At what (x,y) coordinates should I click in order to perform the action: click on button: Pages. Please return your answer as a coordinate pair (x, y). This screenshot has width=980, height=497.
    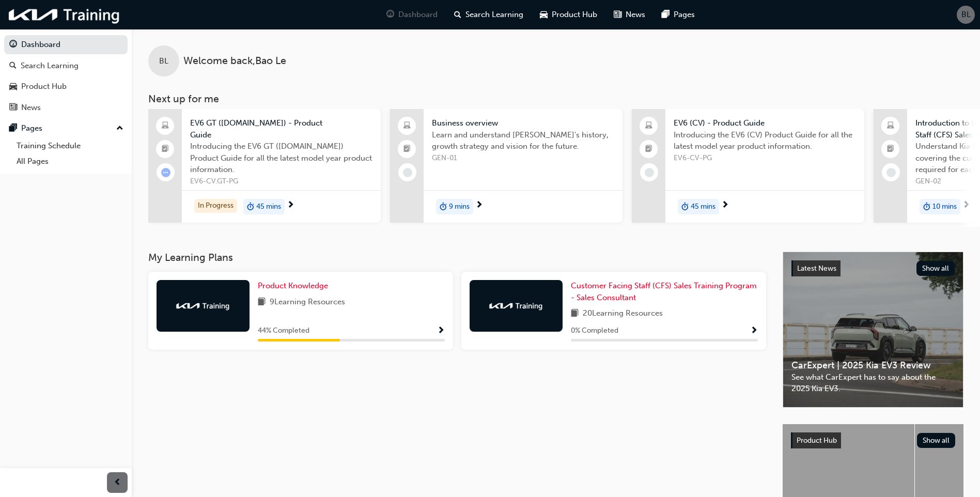
    Looking at the image, I should click on (65, 128).